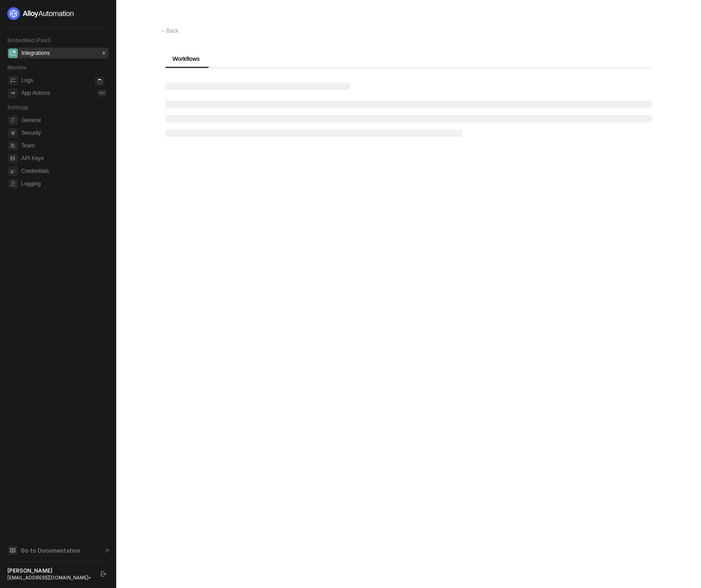 The image size is (701, 588). I want to click on span: logging, so click(13, 184).